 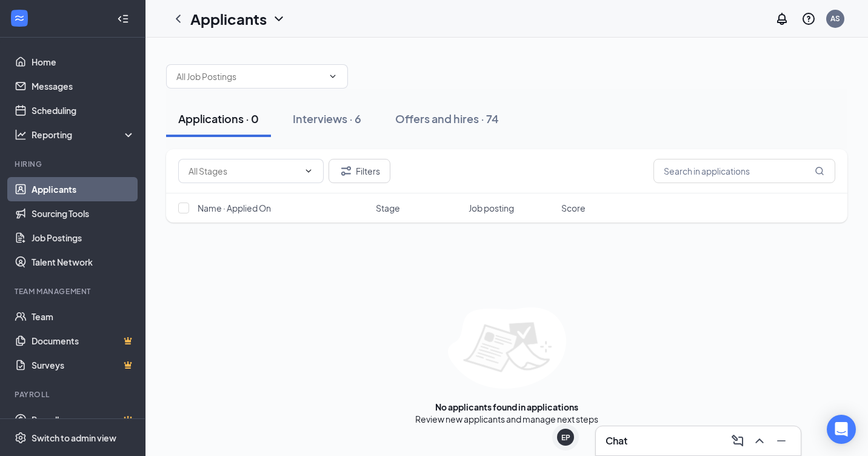 I want to click on img: empty-state, so click(x=507, y=348).